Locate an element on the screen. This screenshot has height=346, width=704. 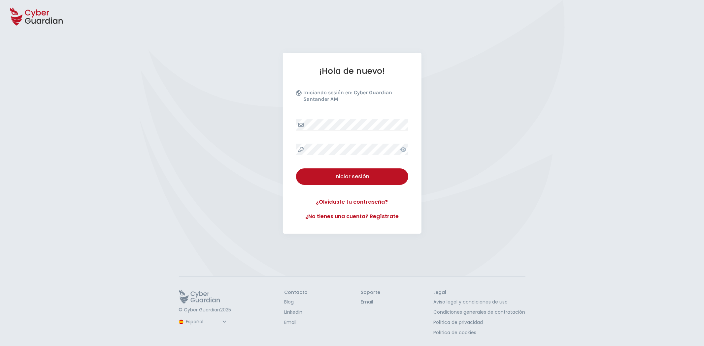
p: Iniciando sesión en: is located at coordinates (355, 98).